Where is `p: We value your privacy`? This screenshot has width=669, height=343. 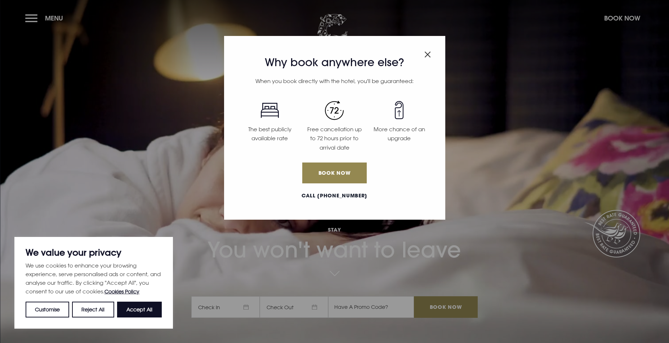
p: We value your privacy is located at coordinates (94, 253).